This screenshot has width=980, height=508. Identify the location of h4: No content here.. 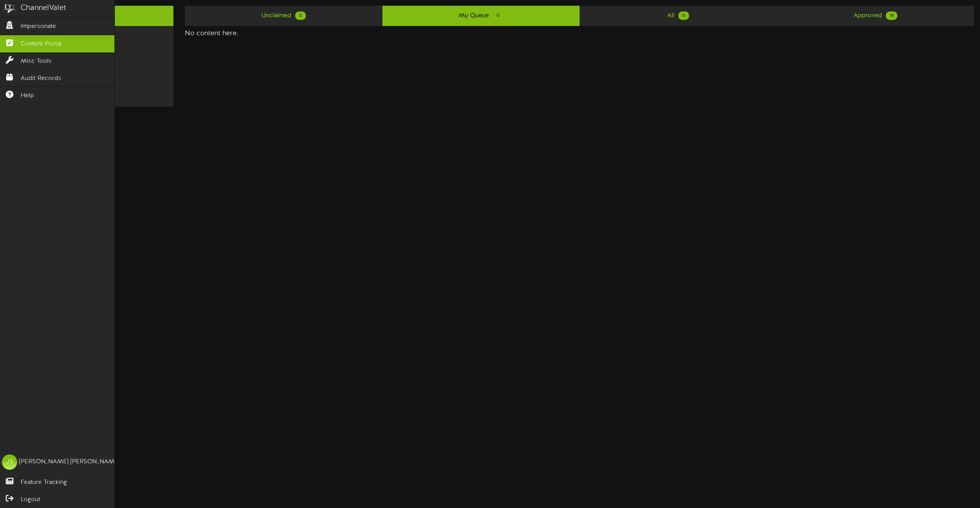
(580, 34).